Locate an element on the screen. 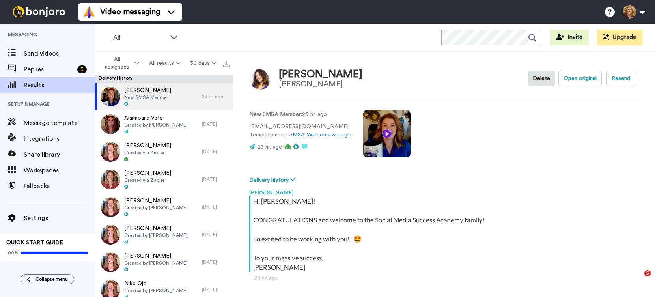 This screenshot has width=655, height=297. img: 099e2574-0a8e-48c1-b072-0d0298cb2555-thumb.jpg is located at coordinates (110, 124).